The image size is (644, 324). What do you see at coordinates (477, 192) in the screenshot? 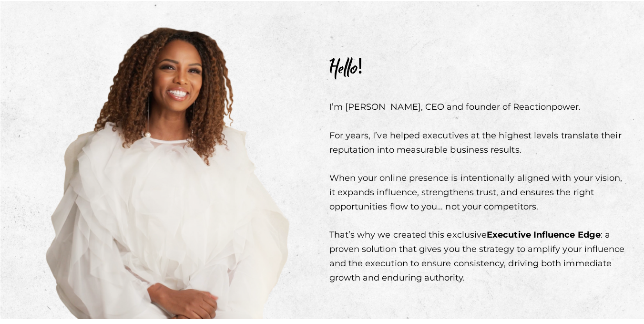
I see `p: When your online presence is intentionally aligned with your vision, it expands influence, streng...` at bounding box center [477, 192].